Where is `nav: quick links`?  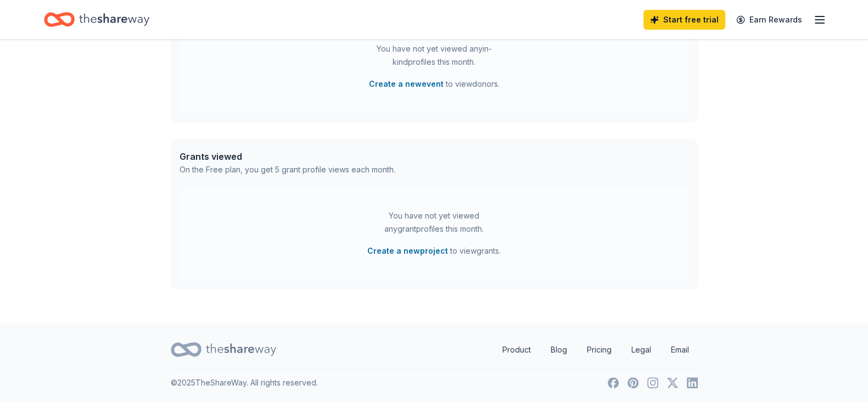 nav: quick links is located at coordinates (595, 350).